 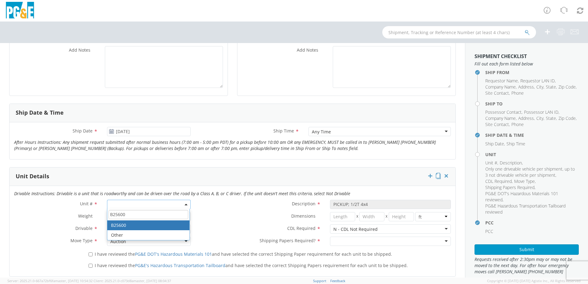 What do you see at coordinates (526, 64) in the screenshot?
I see `span: Fill out each form listed below` at bounding box center [526, 64].